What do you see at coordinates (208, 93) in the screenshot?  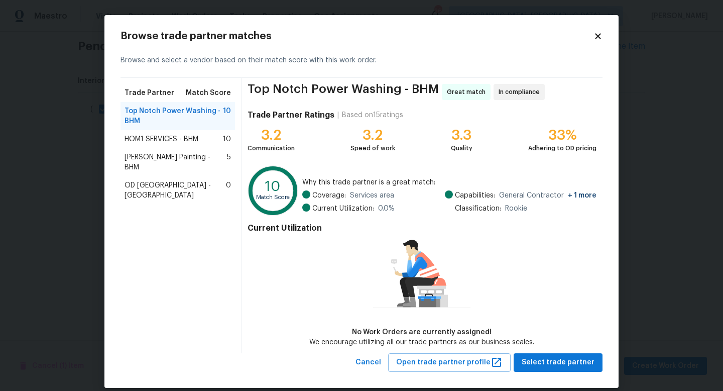 I see `span: Match Score` at bounding box center [208, 93].